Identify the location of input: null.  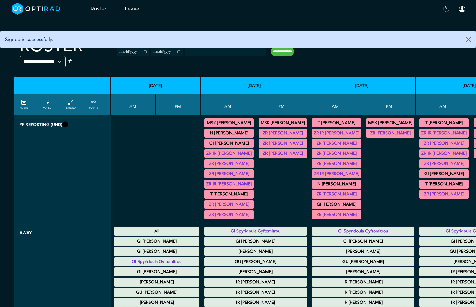
(200, 51).